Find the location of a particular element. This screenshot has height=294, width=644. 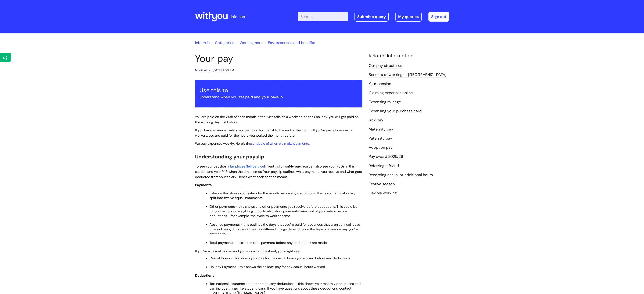

a: Submit a query is located at coordinates (372, 17).